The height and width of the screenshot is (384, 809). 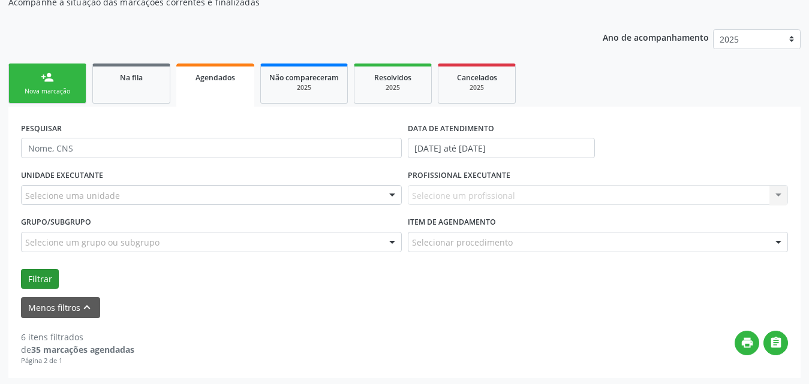 What do you see at coordinates (451, 222) in the screenshot?
I see `label: Item de agendamento` at bounding box center [451, 222].